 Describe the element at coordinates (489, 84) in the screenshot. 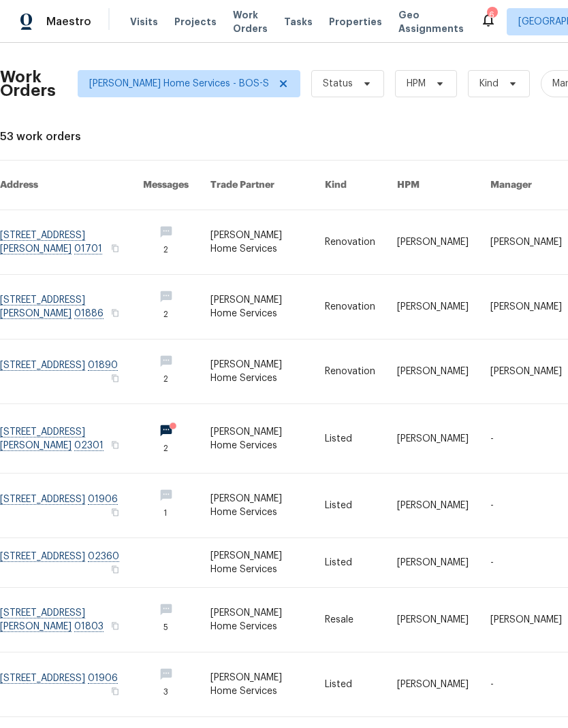

I see `span: Kind` at that location.